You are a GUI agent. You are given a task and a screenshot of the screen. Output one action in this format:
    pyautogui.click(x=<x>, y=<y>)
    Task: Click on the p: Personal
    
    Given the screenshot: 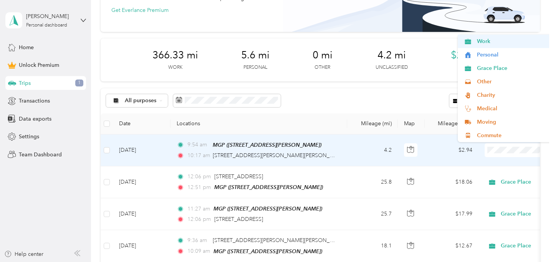 What is the action you would take?
    pyautogui.click(x=256, y=68)
    